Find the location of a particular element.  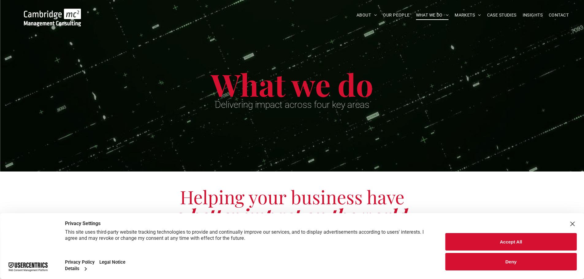

a: Your Business Transformed | Cambridge Management Consulting is located at coordinates (52, 13).